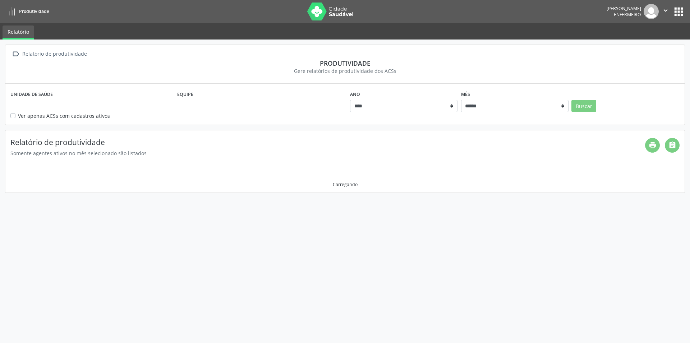 The height and width of the screenshot is (343, 690). I want to click on span: Produtividade, so click(34, 11).